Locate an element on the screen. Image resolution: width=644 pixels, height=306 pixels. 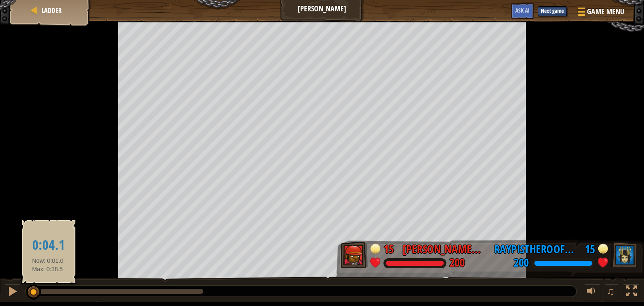
span: Ladder is located at coordinates (52, 10).